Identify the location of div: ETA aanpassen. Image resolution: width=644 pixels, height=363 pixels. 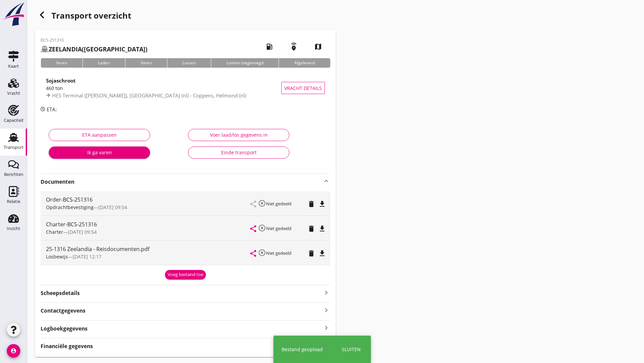
(99, 135).